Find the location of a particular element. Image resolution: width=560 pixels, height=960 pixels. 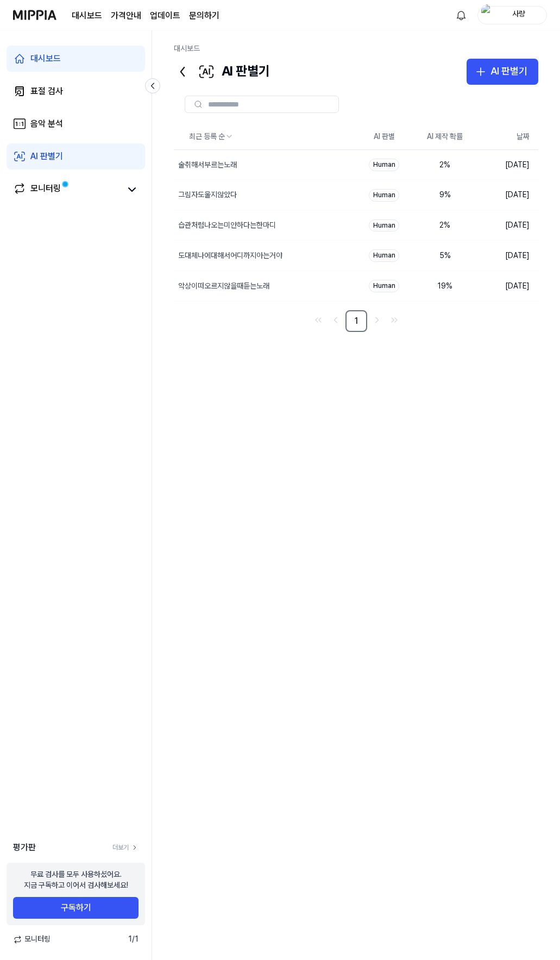

a: AI 판별기 is located at coordinates (75, 157).